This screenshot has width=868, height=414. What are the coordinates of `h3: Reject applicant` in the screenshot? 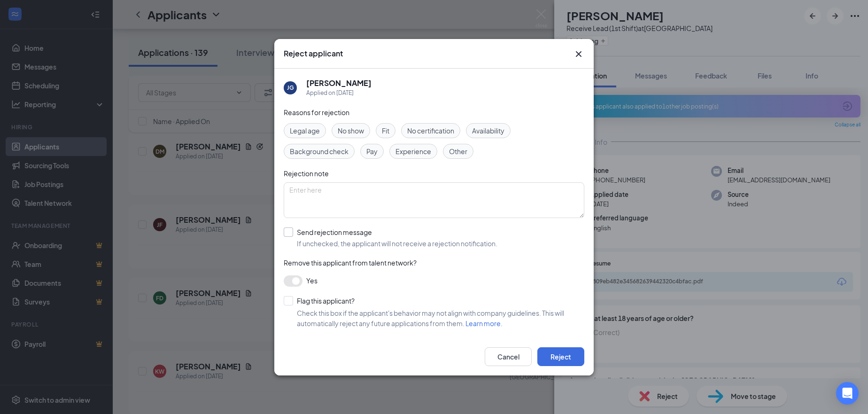 It's located at (313, 54).